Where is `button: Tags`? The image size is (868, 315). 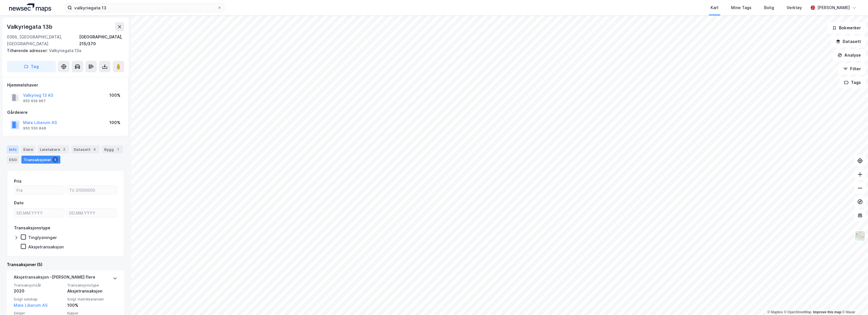
button: Tags is located at coordinates (852, 83).